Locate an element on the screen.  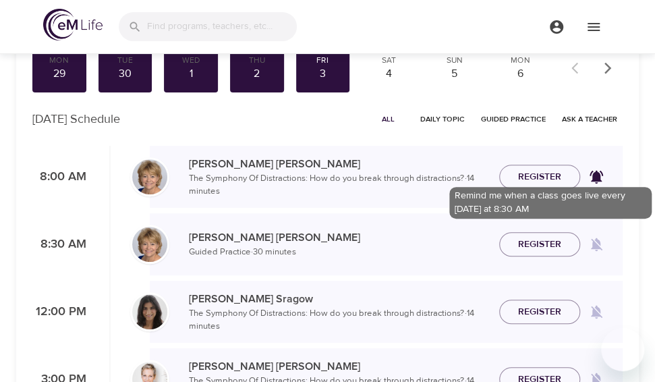
span: Ask a Teacher is located at coordinates (589, 119).